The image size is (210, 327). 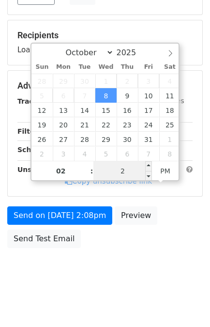 What do you see at coordinates (106, 125) in the screenshot?
I see `span: October 22, 2025` at bounding box center [106, 125].